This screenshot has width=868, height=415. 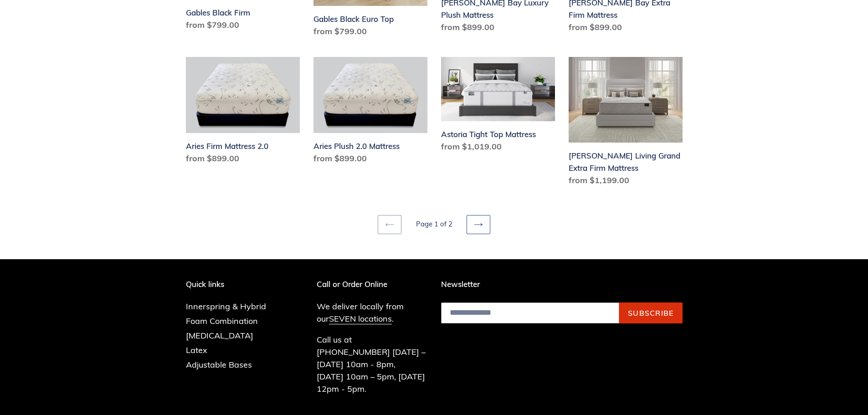 What do you see at coordinates (226, 306) in the screenshot?
I see `a: Innerspring & Hybrid` at bounding box center [226, 306].